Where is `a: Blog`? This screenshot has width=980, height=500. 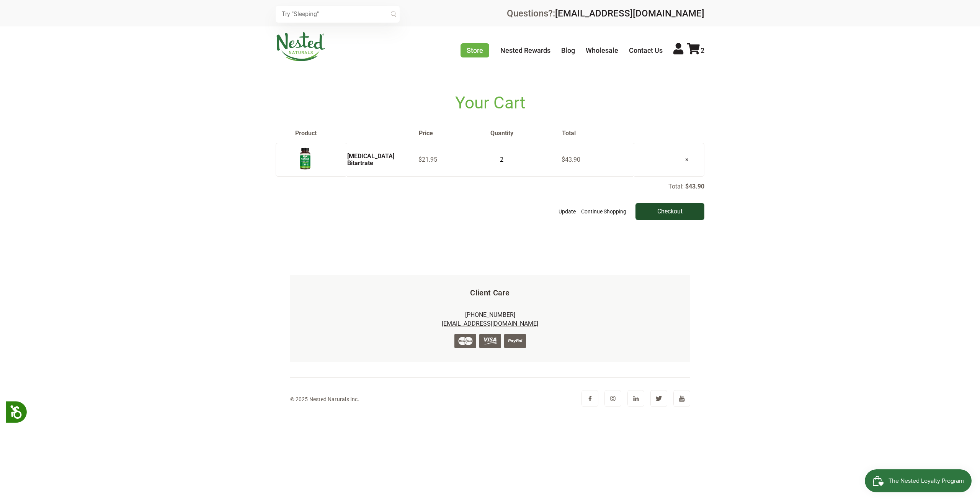 a: Blog is located at coordinates (568, 50).